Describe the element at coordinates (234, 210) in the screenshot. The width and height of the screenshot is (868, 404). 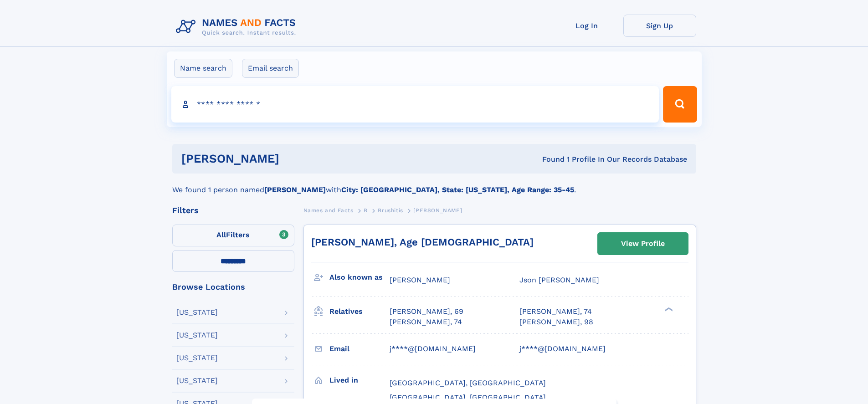
I see `div: Filters` at that location.